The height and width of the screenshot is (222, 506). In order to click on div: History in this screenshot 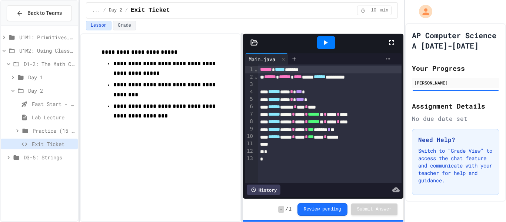, I will do `click(263, 190)`.